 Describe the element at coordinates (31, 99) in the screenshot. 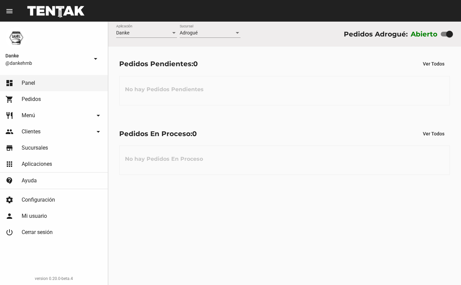

I see `span: Pedidos` at that location.